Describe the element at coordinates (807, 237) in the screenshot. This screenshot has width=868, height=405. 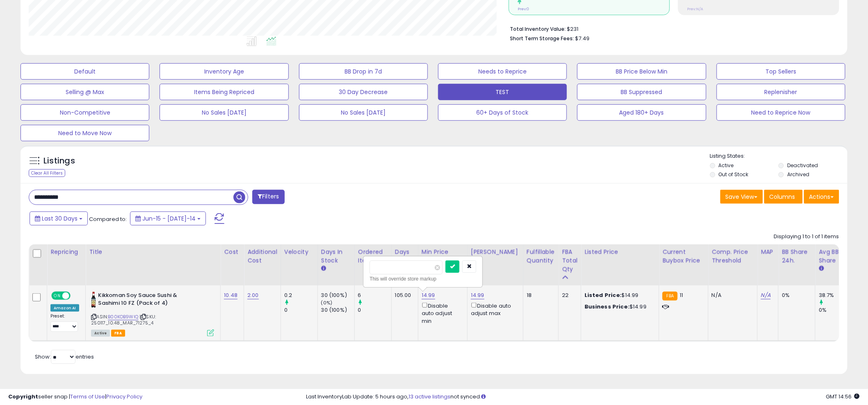
I see `div: Displaying 1 to 1 of 1 items` at that location.